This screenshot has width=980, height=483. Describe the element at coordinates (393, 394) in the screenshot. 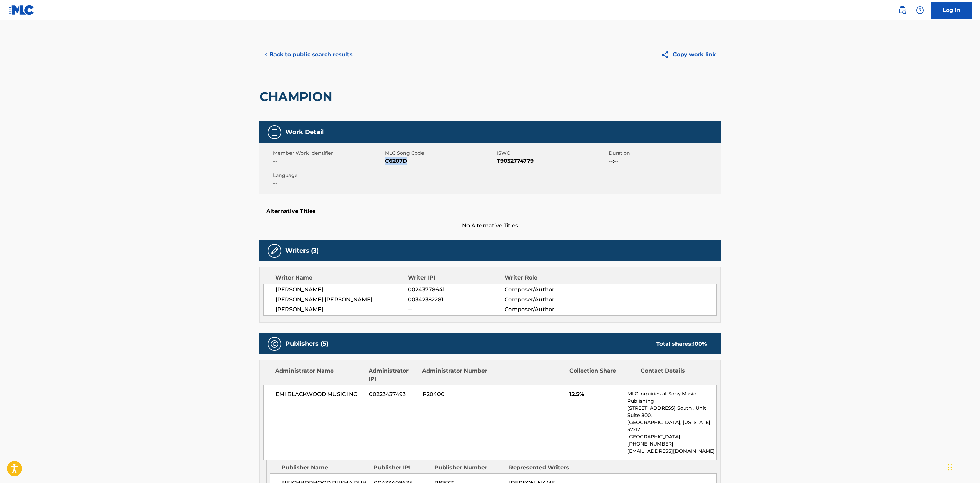

I see `span: 00223437493` at that location.